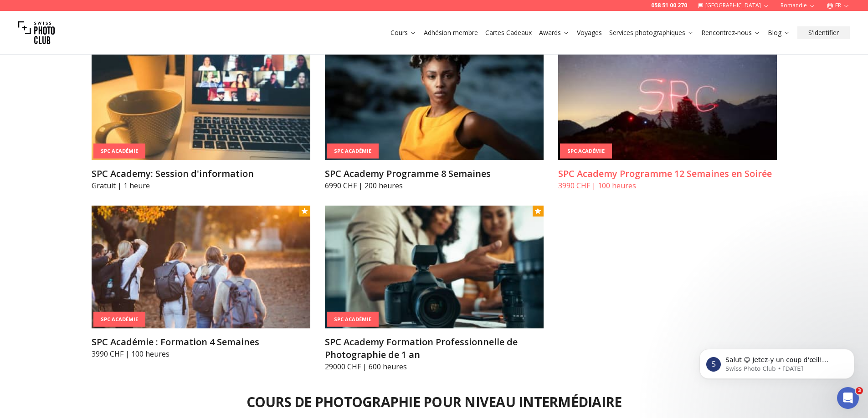 The image size is (868, 418). What do you see at coordinates (98, 31) in the screenshot?
I see `p: Salut 😀 Jetez-y un coup d'œil! contactez-nous pour plus d'informations.` at bounding box center [98, 31].